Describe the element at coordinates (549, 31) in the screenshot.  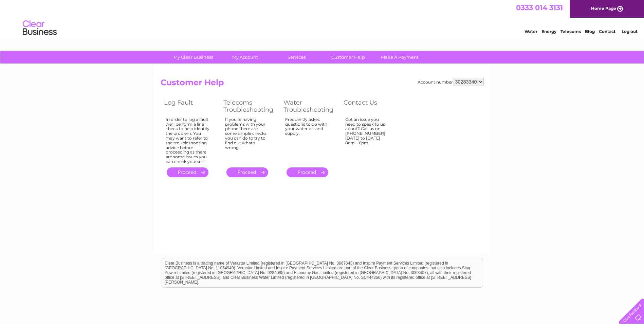
I see `a: Energy` at that location.